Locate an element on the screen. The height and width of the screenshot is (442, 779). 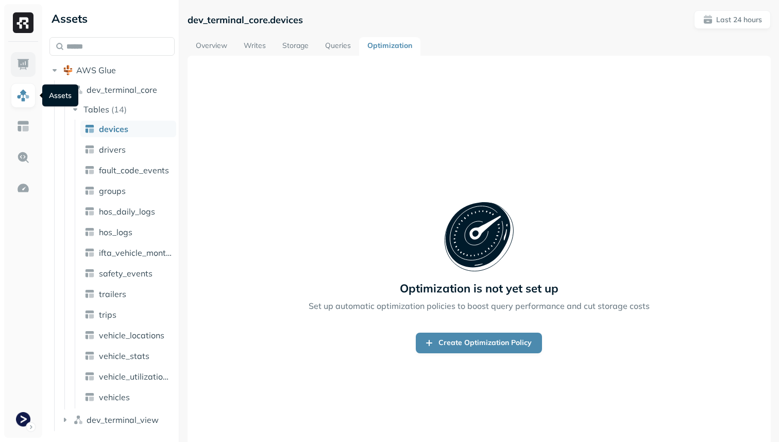
p: Optimization is not yet set up is located at coordinates (479, 288).